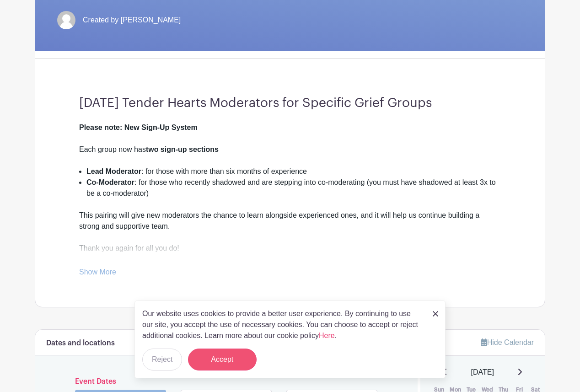  Describe the element at coordinates (182, 149) in the screenshot. I see `strong: two sign-up sections` at that location.